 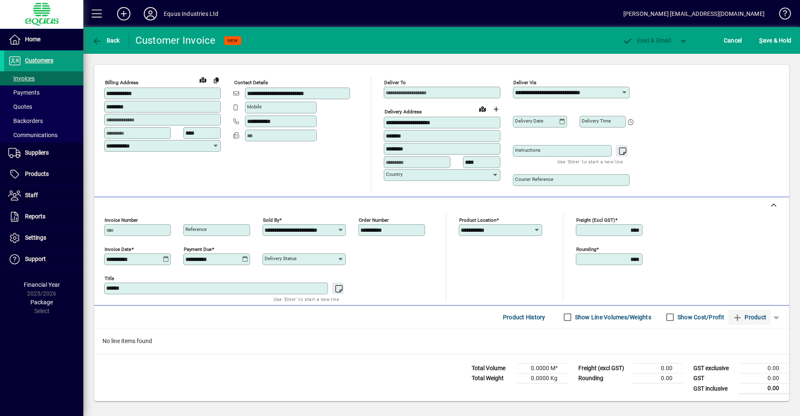 What do you see at coordinates (124, 14) in the screenshot?
I see `button: Add` at bounding box center [124, 14].